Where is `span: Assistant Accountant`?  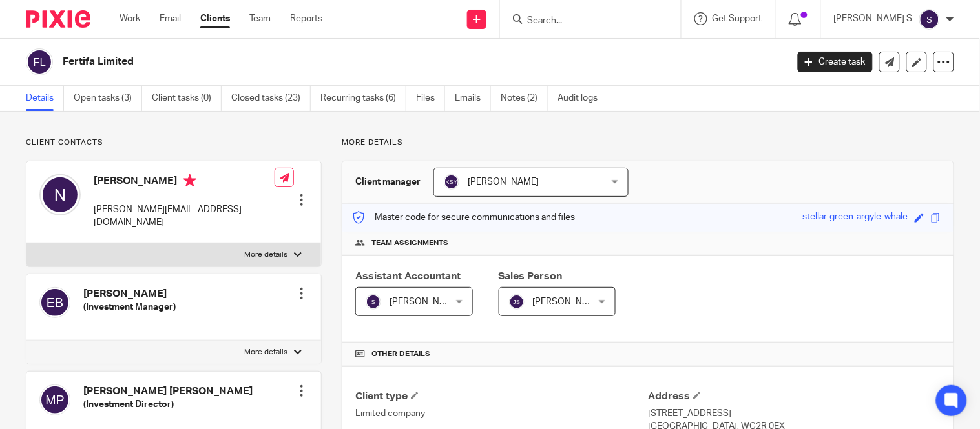
span: Assistant Accountant is located at coordinates (407, 276).